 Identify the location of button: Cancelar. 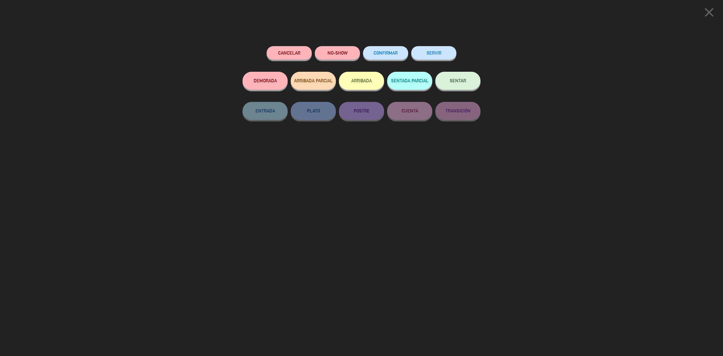
(289, 53).